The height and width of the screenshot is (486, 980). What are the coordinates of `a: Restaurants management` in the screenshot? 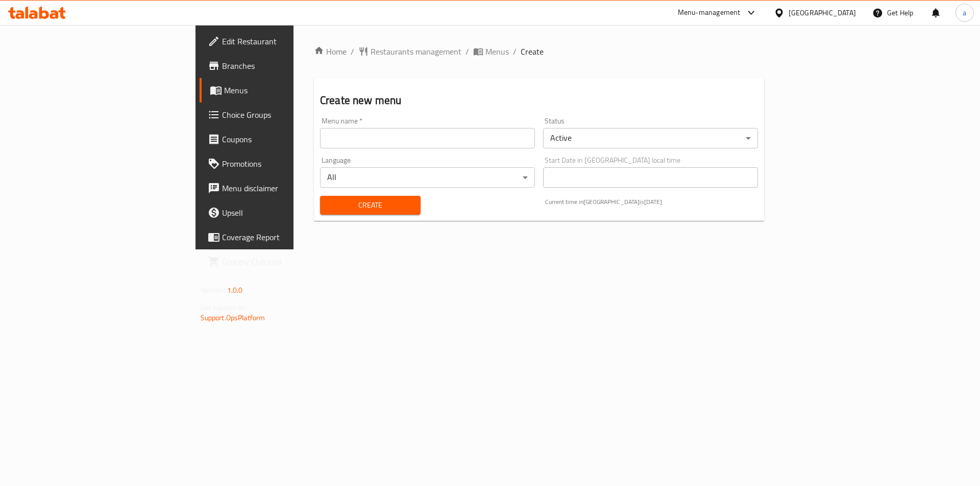 It's located at (410, 52).